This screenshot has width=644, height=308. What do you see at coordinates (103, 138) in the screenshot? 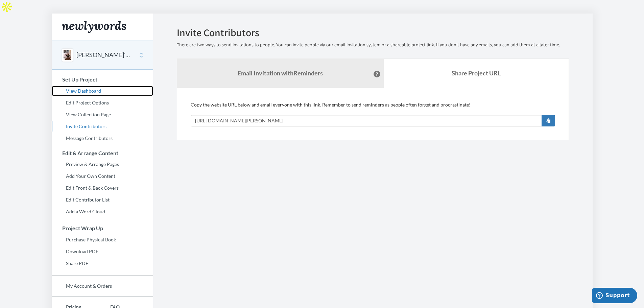
I see `a: Message Contributors` at bounding box center [103, 138].